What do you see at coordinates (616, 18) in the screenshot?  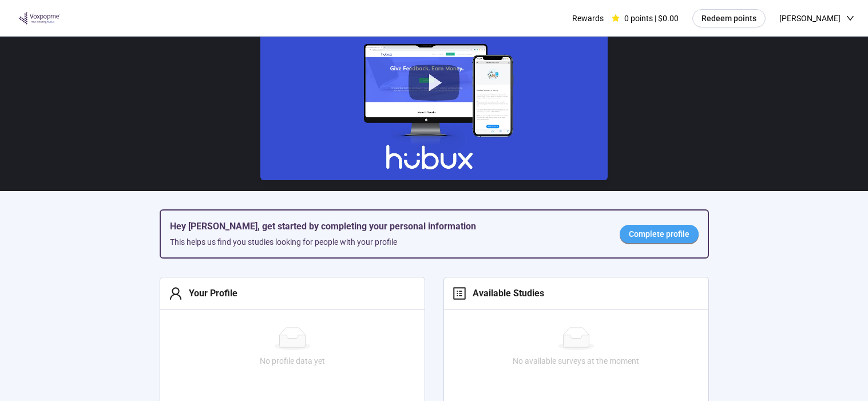 I see `span: star` at bounding box center [616, 18].